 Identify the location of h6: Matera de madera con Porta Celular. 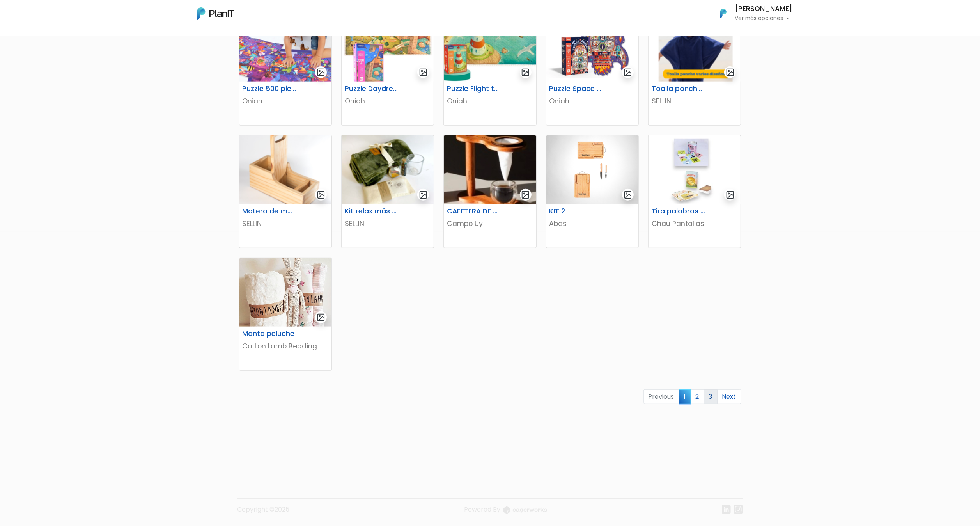
(270, 211).